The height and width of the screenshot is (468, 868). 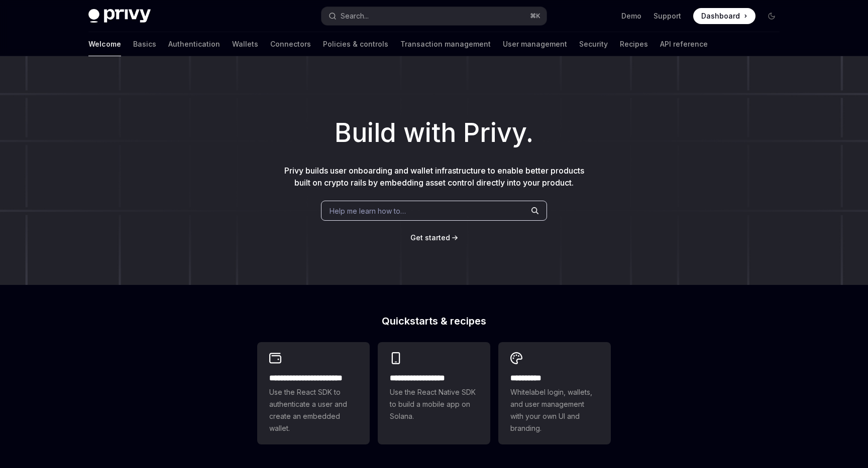 I want to click on span: Privy builds user onboarding and wallet infrastructure to enable better products built on crypto ..., so click(x=434, y=176).